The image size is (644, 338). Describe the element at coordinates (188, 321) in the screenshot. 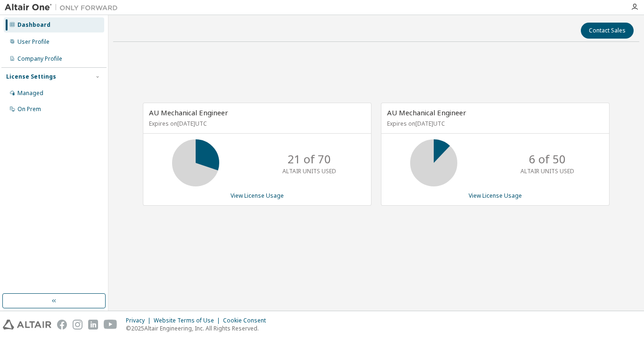

I see `div: Website Terms of Use` at that location.